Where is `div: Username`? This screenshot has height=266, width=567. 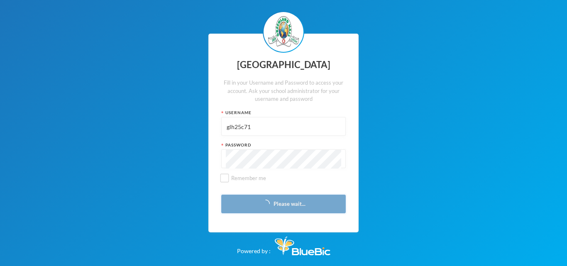
div: Username is located at coordinates (284, 113).